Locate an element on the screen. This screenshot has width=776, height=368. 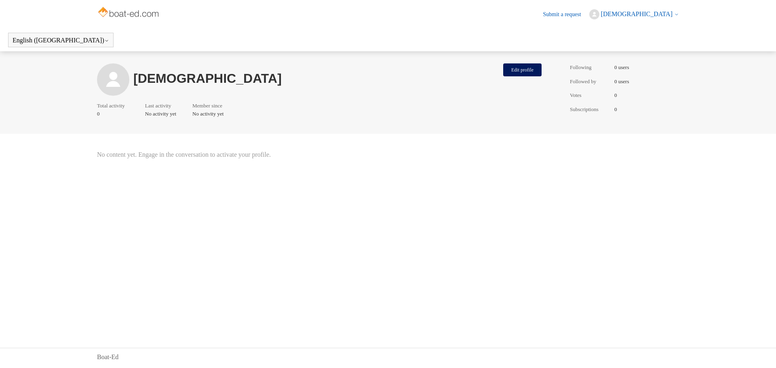
img: Boat-Ed Help Center home page is located at coordinates (129, 13).